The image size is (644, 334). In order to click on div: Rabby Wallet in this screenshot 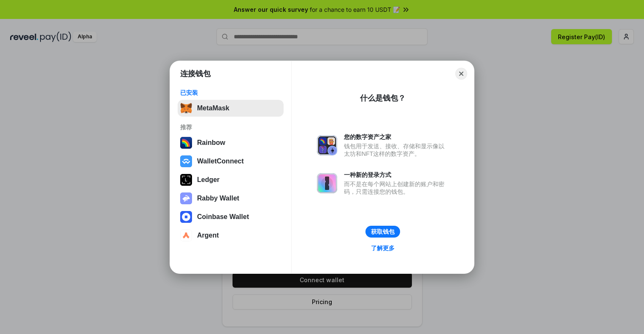, I will do `click(218, 199)`.